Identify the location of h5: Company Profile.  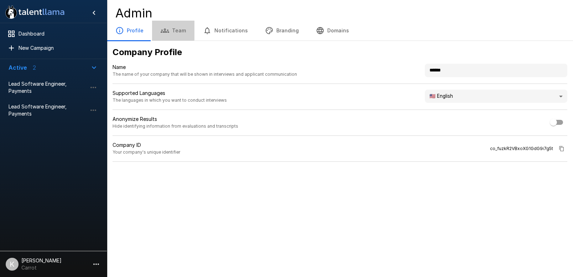
(340, 52).